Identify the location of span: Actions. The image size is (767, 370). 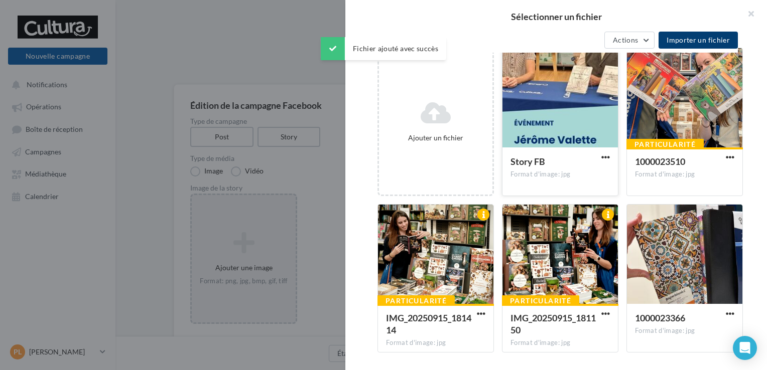
(625, 40).